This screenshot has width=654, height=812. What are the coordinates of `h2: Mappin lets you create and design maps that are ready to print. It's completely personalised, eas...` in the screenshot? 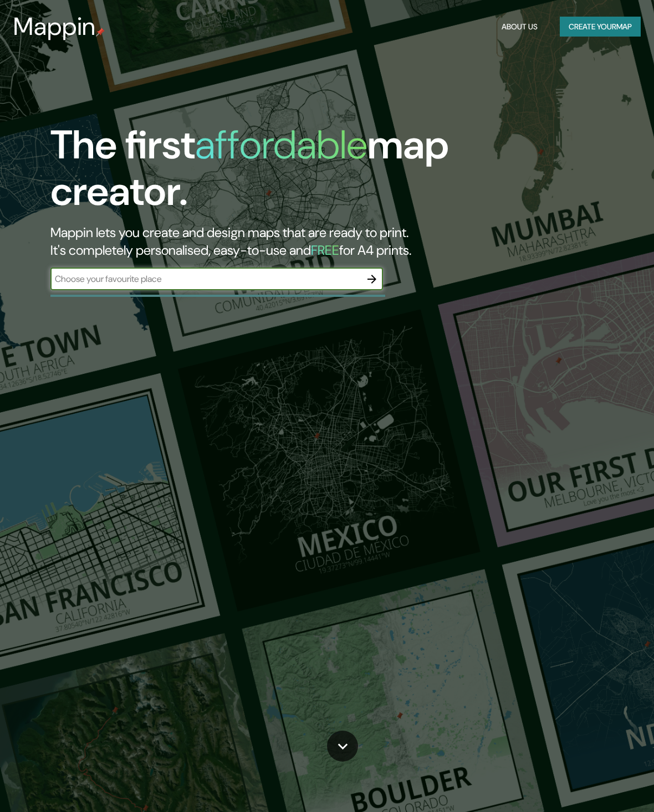 It's located at (312, 241).